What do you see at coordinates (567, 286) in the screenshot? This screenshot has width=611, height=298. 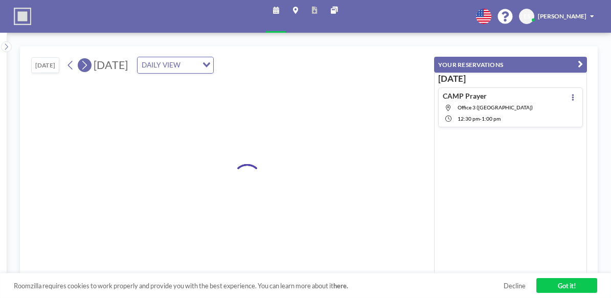 I see `a: Got it!` at bounding box center [567, 286].